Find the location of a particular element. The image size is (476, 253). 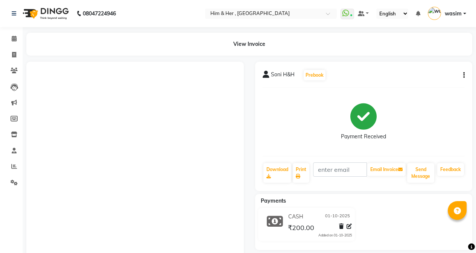

a: Feedback is located at coordinates (451, 170).